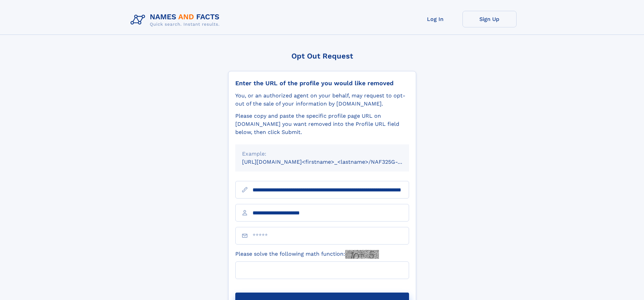 Image resolution: width=644 pixels, height=300 pixels. Describe the element at coordinates (489, 19) in the screenshot. I see `a: Sign Up` at that location.